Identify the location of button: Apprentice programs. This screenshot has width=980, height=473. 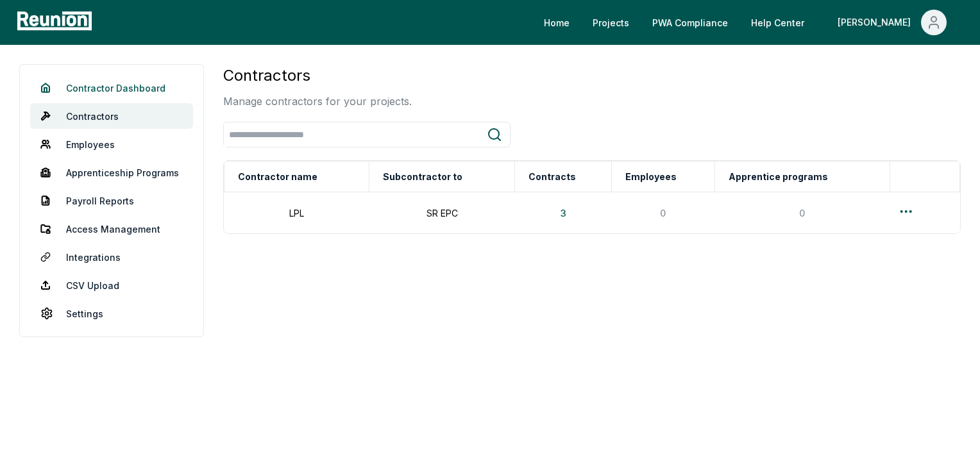
(778, 177).